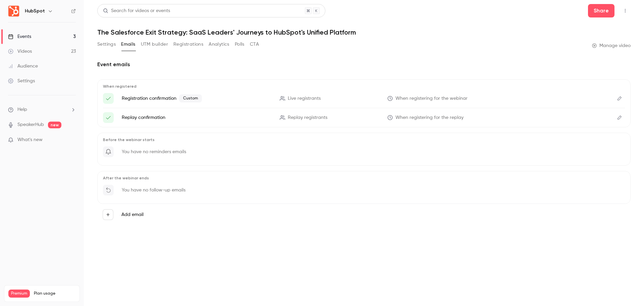 The width and height of the screenshot is (644, 306). I want to click on div: Videos, so click(20, 52).